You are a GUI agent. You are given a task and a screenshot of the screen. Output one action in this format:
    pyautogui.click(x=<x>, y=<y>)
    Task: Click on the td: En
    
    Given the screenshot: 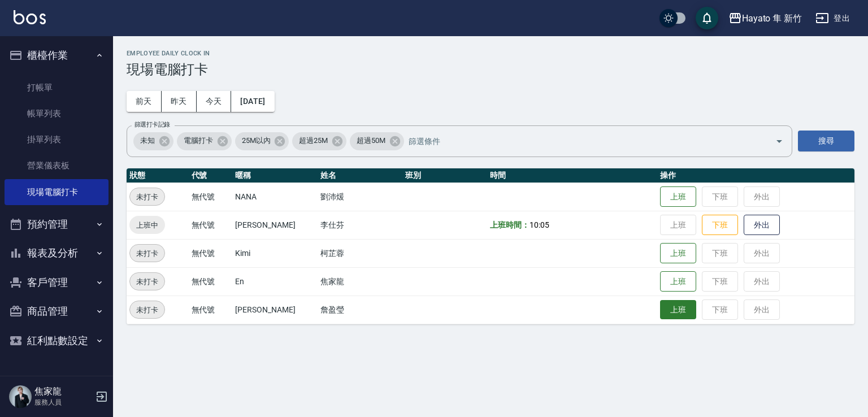 What is the action you would take?
    pyautogui.click(x=275, y=281)
    